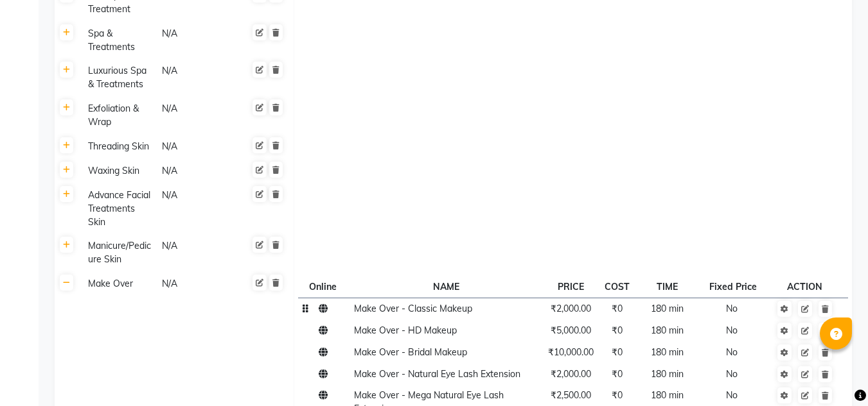  I want to click on th: Fixed Price, so click(734, 287).